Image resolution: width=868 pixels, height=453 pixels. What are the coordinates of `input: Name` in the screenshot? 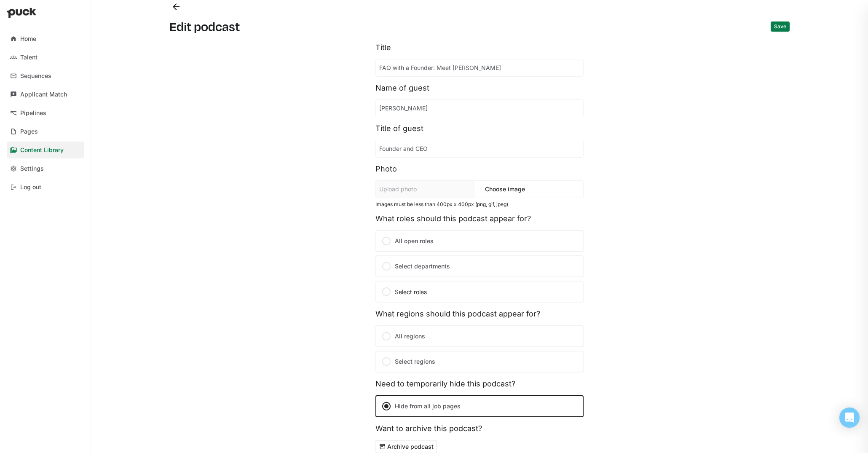 It's located at (479, 109).